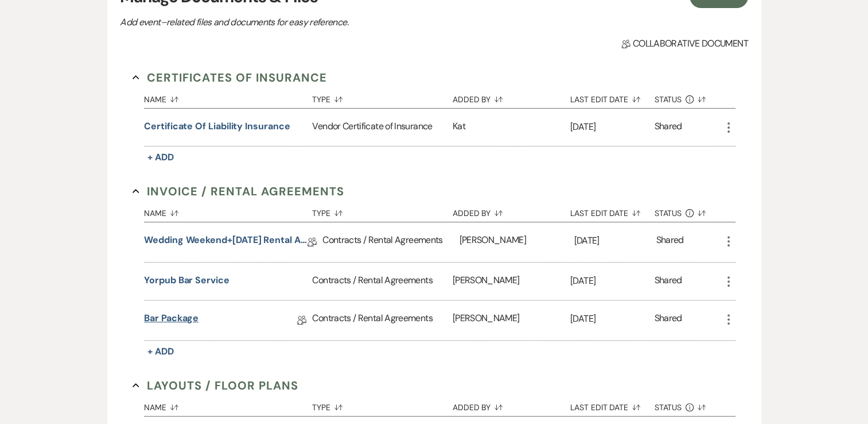  Describe the element at coordinates (187, 280) in the screenshot. I see `button: Yorpub bar service` at that location.